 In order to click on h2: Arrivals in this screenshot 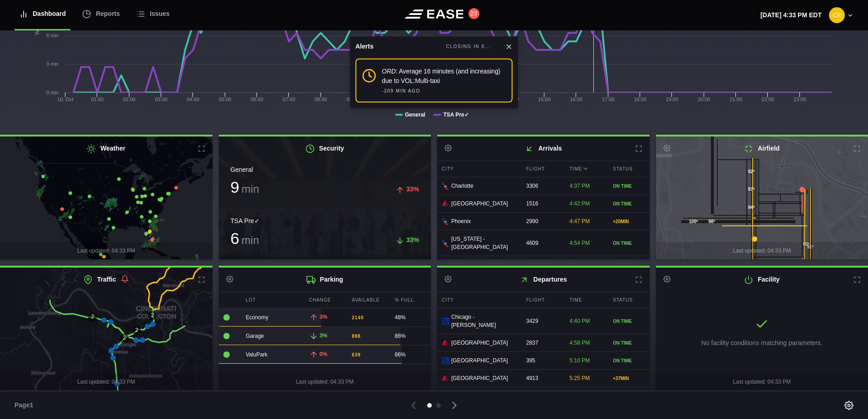, I will do `click(543, 149)`.